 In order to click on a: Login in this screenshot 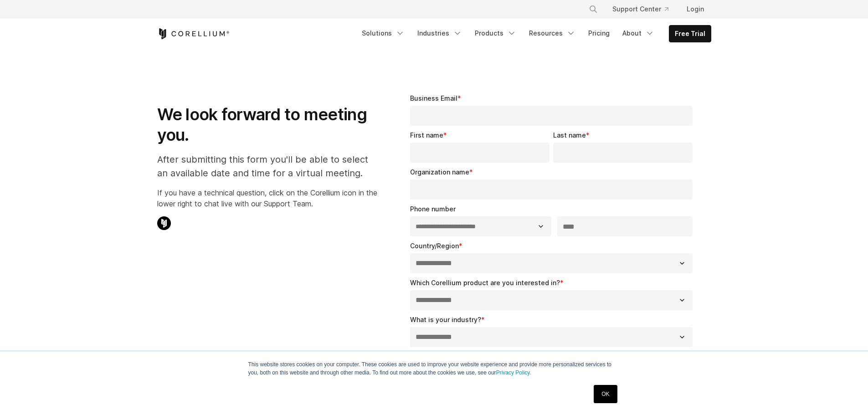, I will do `click(695, 9)`.